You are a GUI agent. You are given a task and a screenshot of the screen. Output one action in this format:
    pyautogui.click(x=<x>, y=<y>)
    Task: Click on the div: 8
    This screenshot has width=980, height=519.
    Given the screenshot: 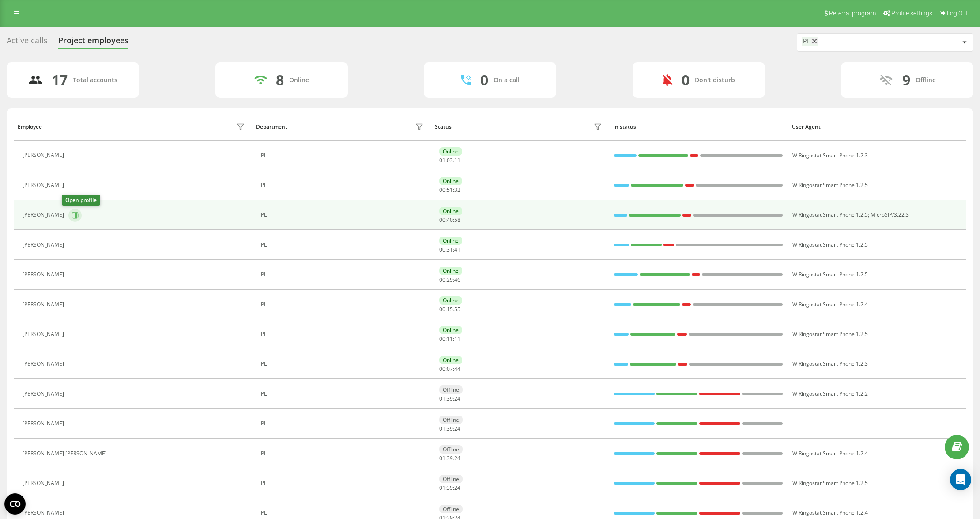 What is the action you would take?
    pyautogui.click(x=280, y=80)
    